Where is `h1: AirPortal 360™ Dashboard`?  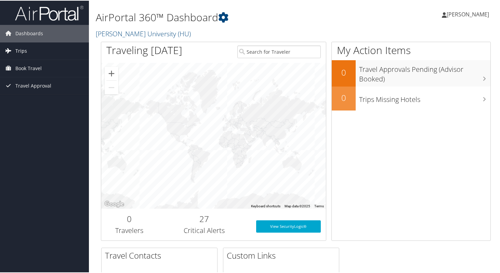 h1: AirPortal 360™ Dashboard is located at coordinates (229, 17).